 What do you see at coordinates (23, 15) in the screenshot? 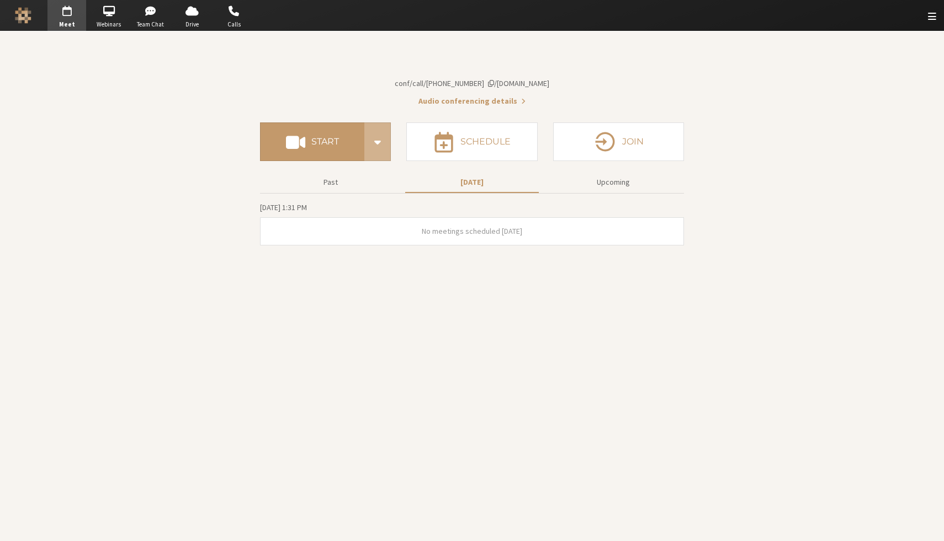
I see `img: Iotum` at bounding box center [23, 15].